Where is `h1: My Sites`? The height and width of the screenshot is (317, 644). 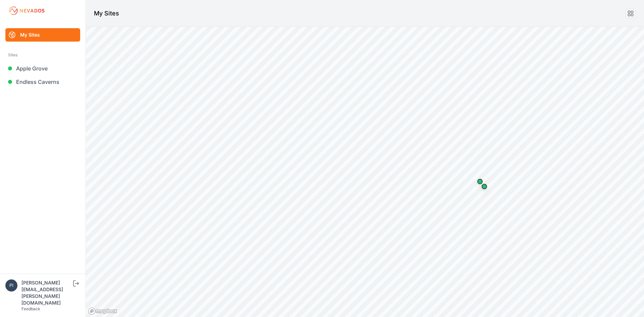 h1: My Sites is located at coordinates (106, 14).